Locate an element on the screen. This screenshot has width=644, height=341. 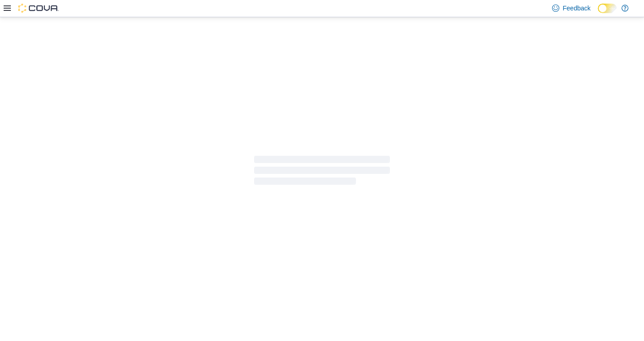
input: Dark Mode is located at coordinates (608, 8).